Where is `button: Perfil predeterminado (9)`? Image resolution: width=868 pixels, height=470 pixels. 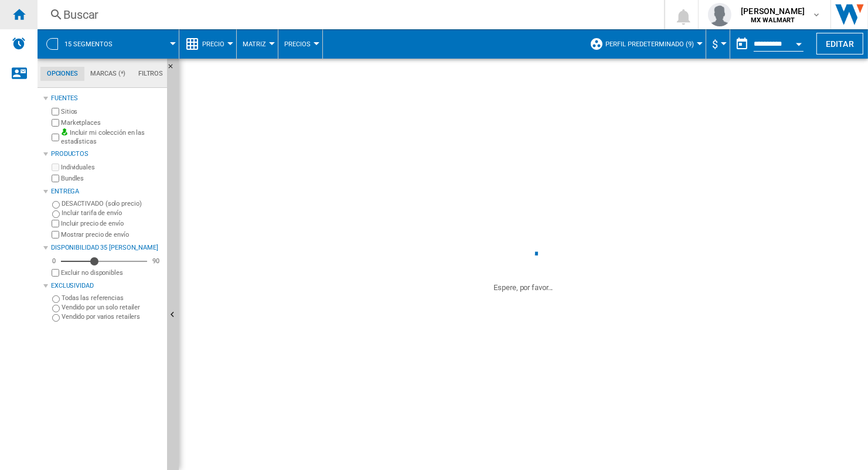
button: Perfil predeterminado (9) is located at coordinates (652, 44).